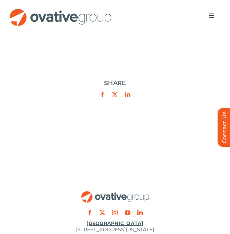 This screenshot has height=234, width=230. Describe the element at coordinates (128, 95) in the screenshot. I see `a: LinkedIn` at that location.